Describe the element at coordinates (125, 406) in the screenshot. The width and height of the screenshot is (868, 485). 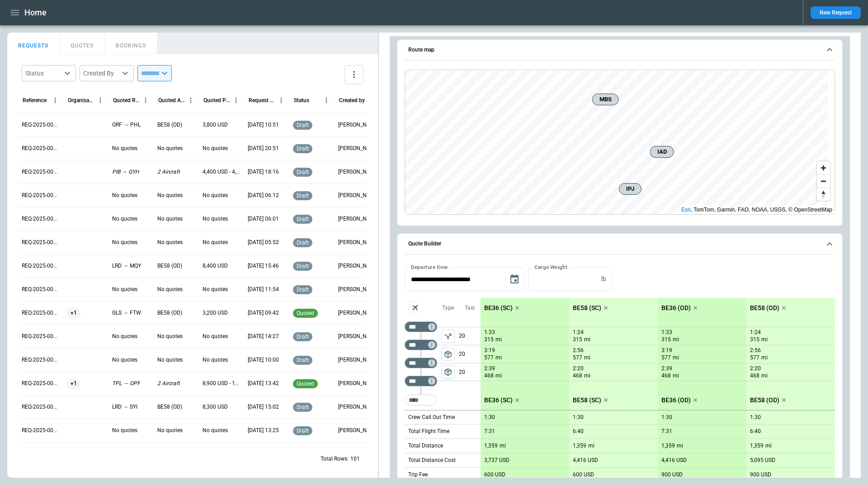
I see `p: LRD → SYI` at that location.